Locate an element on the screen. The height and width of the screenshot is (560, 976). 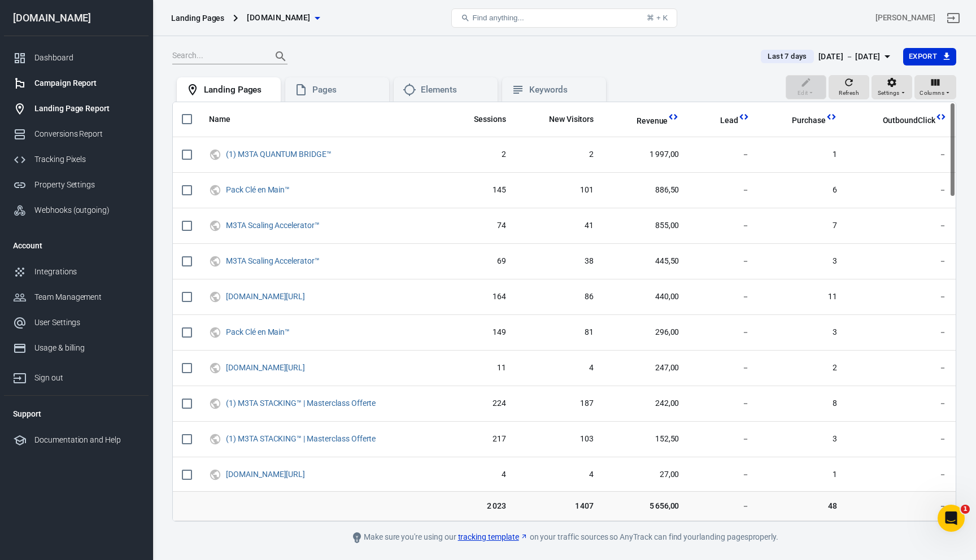
a: Property Settings is located at coordinates (76, 184).